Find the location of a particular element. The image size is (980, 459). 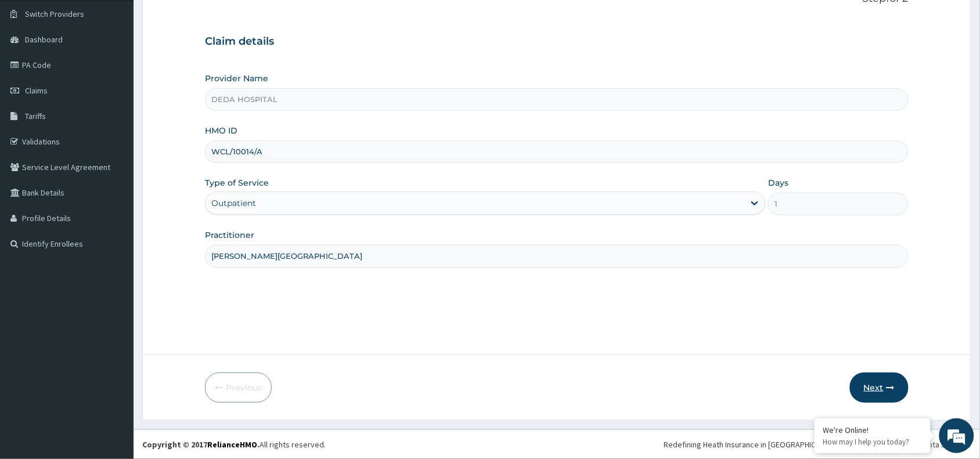

span: Dashboard is located at coordinates (44, 39).